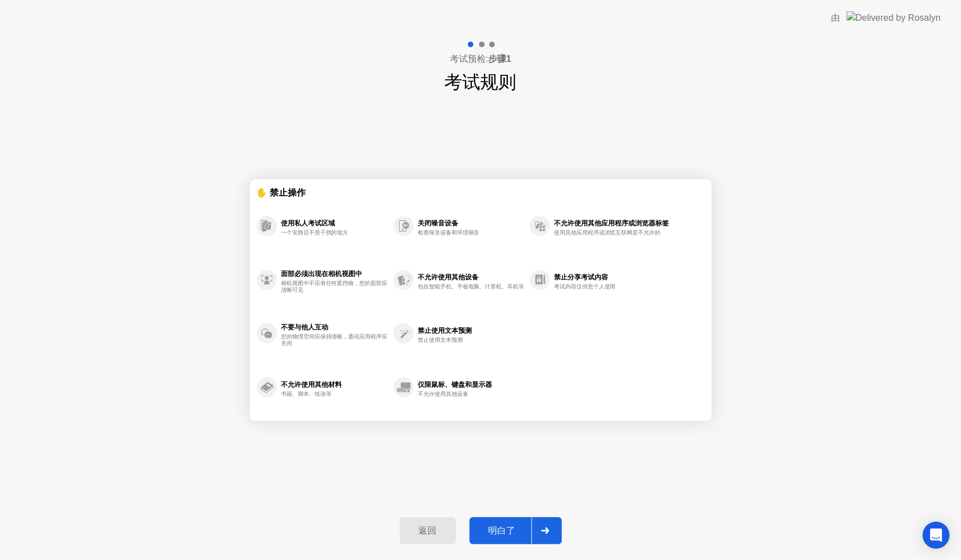 The width and height of the screenshot is (961, 560). I want to click on div: 您的物理空间应保持清晰，通讯应用程序应关闭, so click(334, 340).